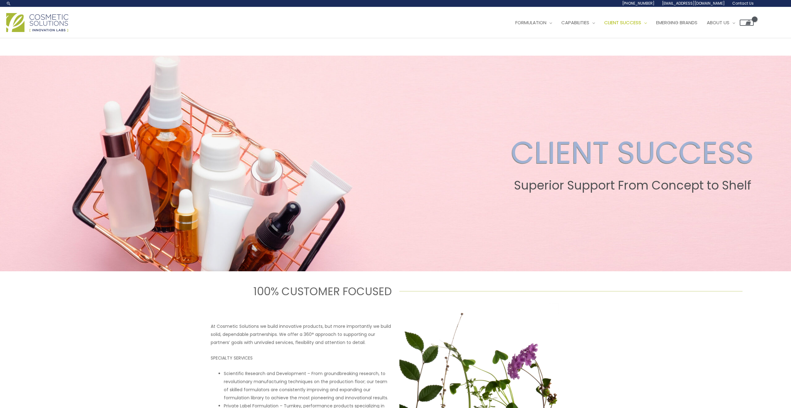 The width and height of the screenshot is (791, 408). I want to click on span: Emerging Brands, so click(677, 22).